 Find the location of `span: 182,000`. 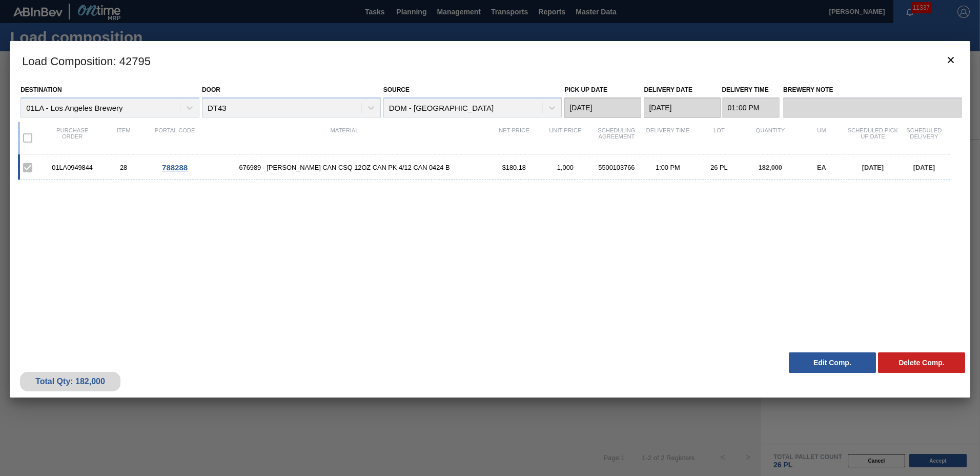

span: 182,000 is located at coordinates (770, 167).